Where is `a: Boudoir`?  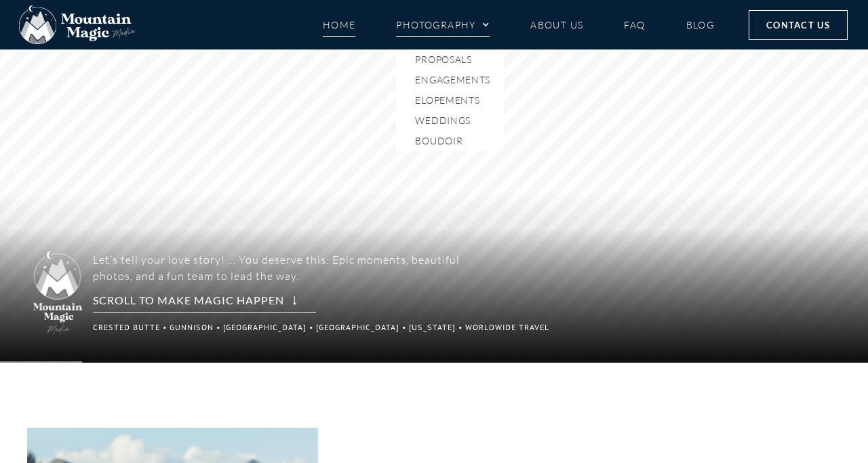
a: Boudoir is located at coordinates (449, 141).